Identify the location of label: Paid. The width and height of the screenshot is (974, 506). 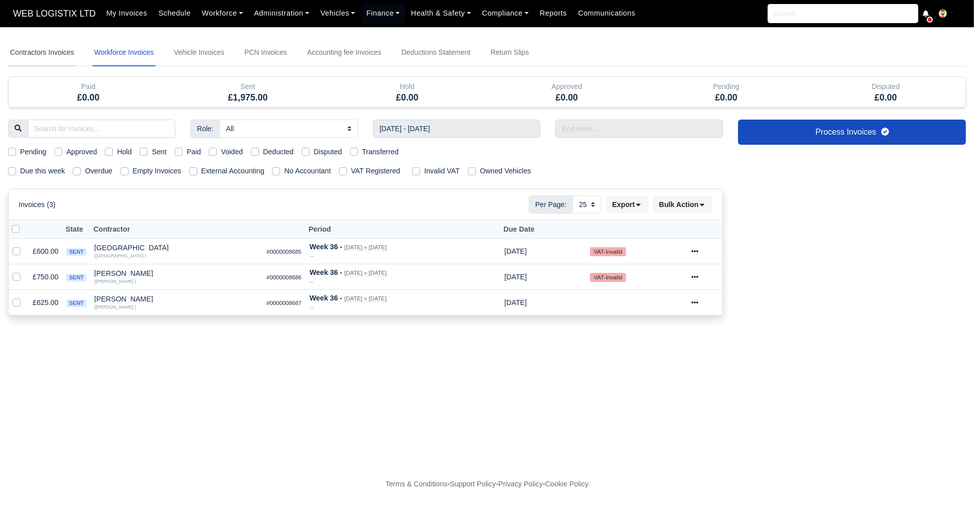
(194, 152).